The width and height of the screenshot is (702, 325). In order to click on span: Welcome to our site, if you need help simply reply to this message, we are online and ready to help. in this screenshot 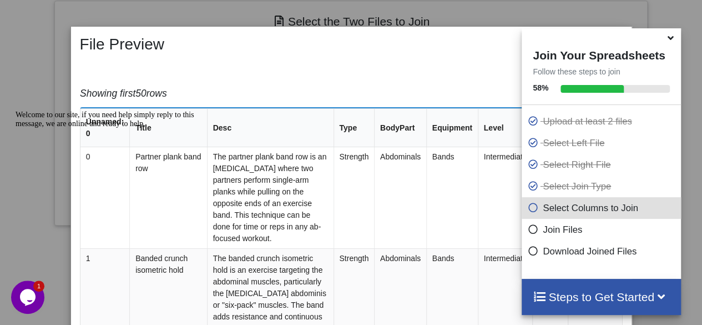, I will do `click(94, 13)`.